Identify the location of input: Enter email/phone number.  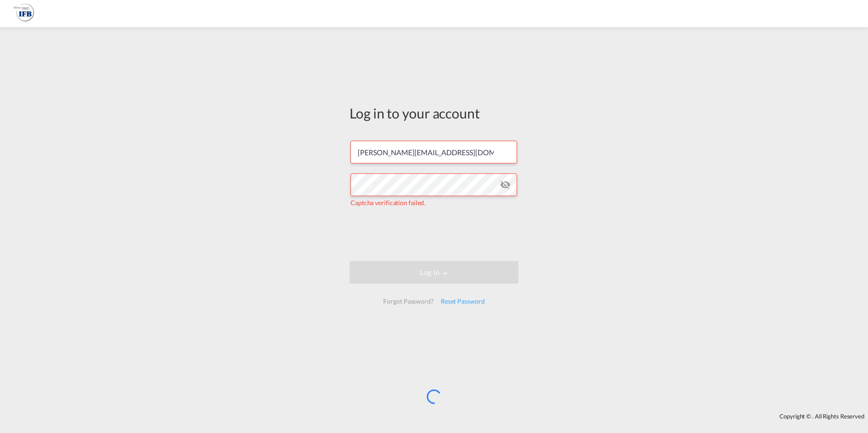
(434, 152).